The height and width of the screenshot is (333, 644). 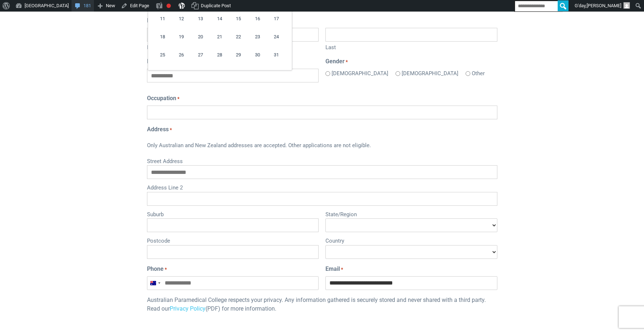 What do you see at coordinates (322, 160) in the screenshot?
I see `label: Street Address` at bounding box center [322, 160].